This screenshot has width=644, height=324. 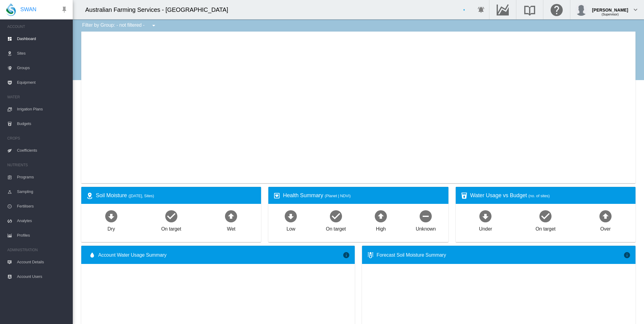 What do you see at coordinates (42, 192) in the screenshot?
I see `span: Sampling` at bounding box center [42, 192].